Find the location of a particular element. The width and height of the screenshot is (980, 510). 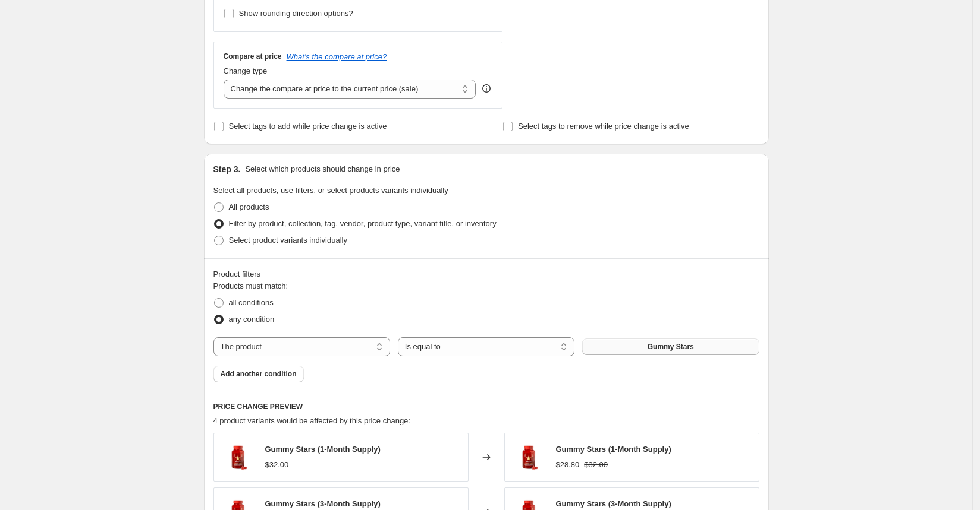

span: Select product variants individually is located at coordinates (288, 240).